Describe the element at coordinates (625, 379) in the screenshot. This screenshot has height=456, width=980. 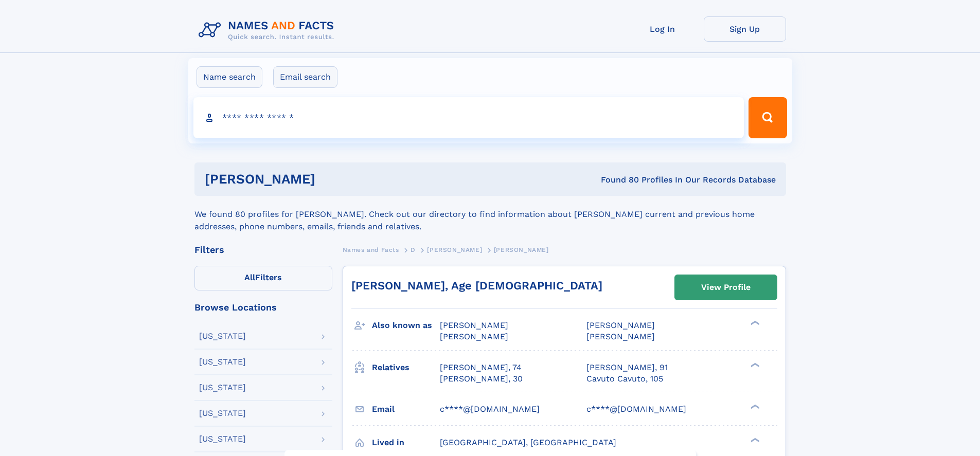
I see `a: Cavuto Cavuto, 105` at that location.